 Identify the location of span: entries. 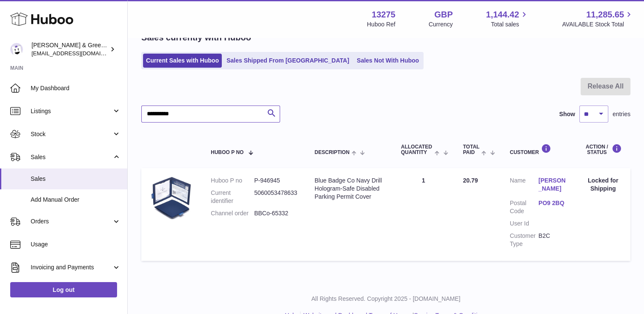
(621, 114).